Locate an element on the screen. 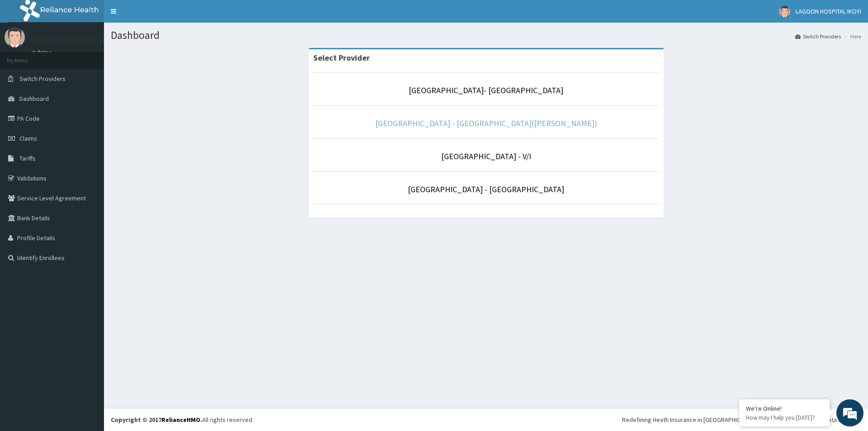 This screenshot has height=431, width=868. div: We're Online! is located at coordinates (785, 408).